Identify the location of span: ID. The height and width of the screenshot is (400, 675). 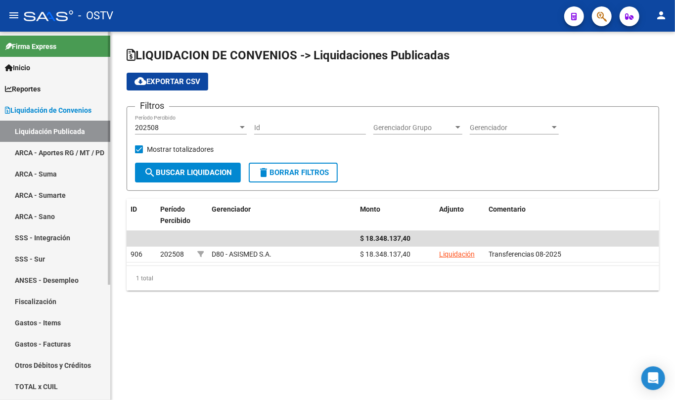
(134, 209).